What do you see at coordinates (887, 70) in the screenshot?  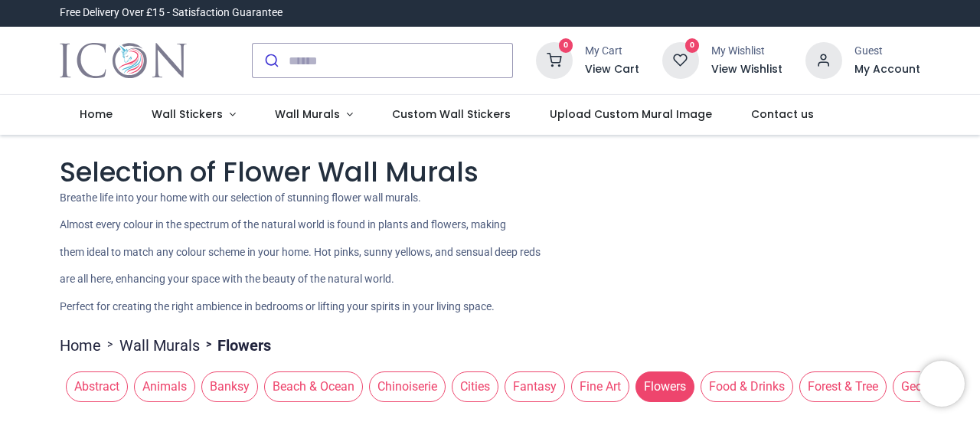 I see `h6: My Account` at bounding box center [887, 70].